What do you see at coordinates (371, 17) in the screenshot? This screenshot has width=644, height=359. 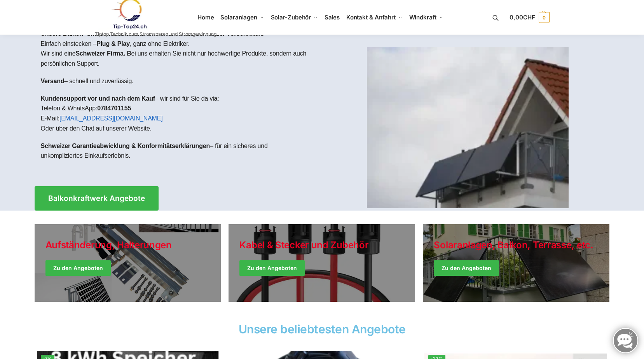 I see `span: Kontakt & Anfahrt` at bounding box center [371, 17].